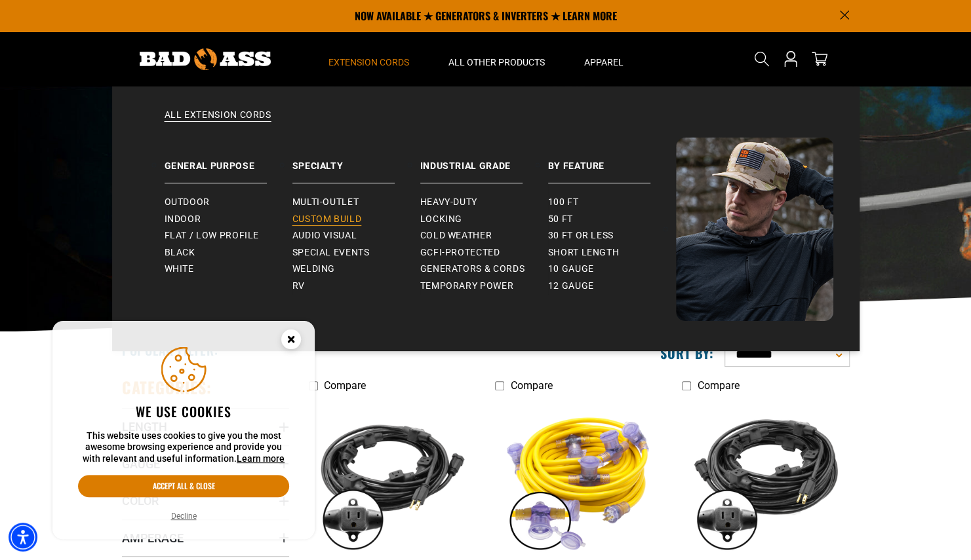 Image resolution: width=971 pixels, height=560 pixels. Describe the element at coordinates (356, 269) in the screenshot. I see `a: Welding` at that location.